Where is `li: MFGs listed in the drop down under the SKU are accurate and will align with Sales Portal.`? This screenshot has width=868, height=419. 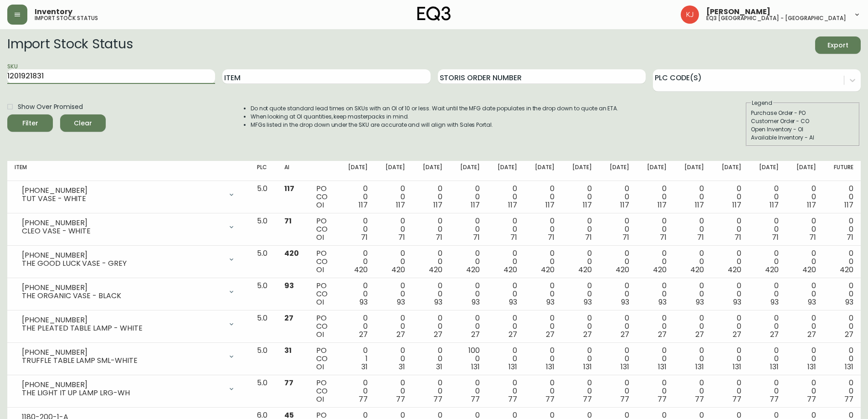
li: MFGs listed in the drop down under the SKU are accurate and will align with Sales Portal. is located at coordinates (435, 125).